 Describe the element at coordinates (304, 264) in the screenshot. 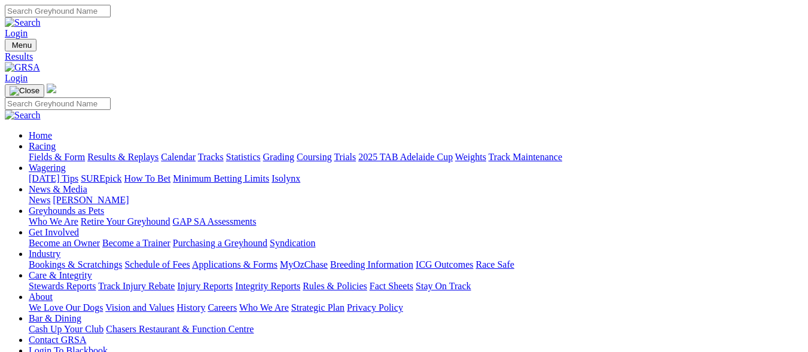

I see `a: MyOzChase` at that location.